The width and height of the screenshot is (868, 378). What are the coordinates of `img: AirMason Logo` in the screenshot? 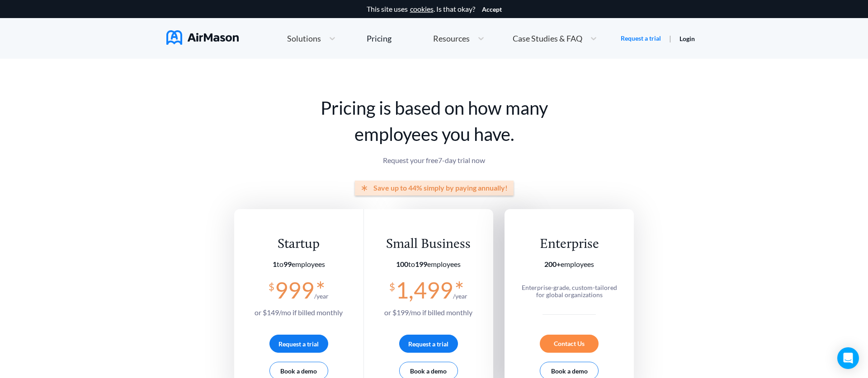 It's located at (203, 38).